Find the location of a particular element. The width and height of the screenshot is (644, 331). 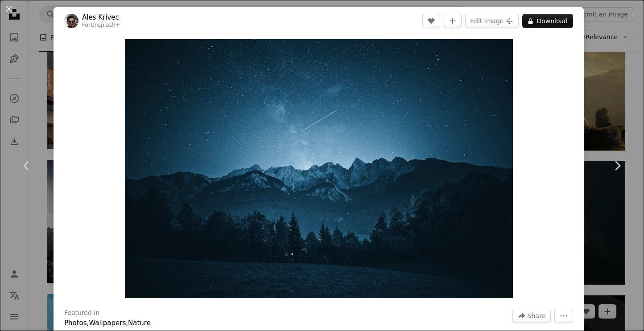

button: Edit image is located at coordinates (492, 21).